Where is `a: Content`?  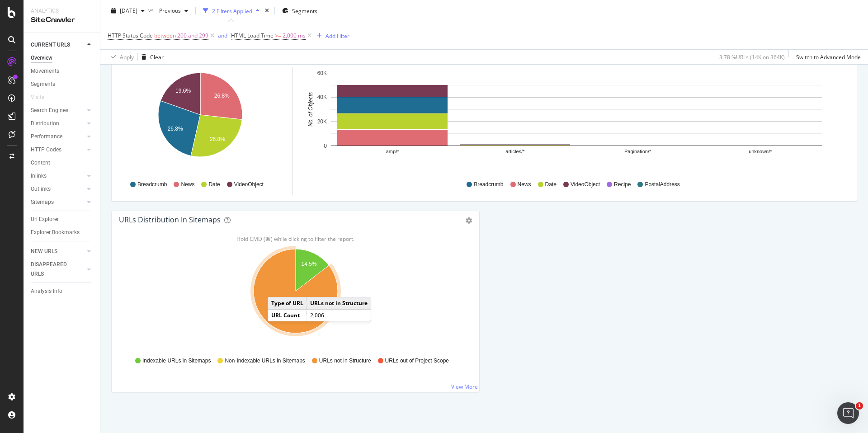
a: Content is located at coordinates (62, 163).